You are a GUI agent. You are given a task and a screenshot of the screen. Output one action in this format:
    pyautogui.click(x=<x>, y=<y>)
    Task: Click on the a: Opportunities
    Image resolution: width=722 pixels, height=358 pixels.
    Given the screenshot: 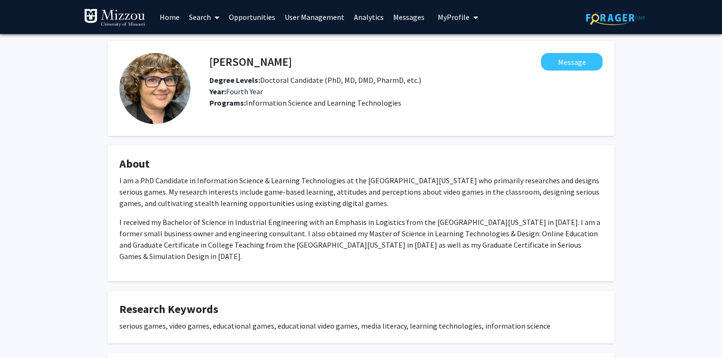 What is the action you would take?
    pyautogui.click(x=252, y=17)
    